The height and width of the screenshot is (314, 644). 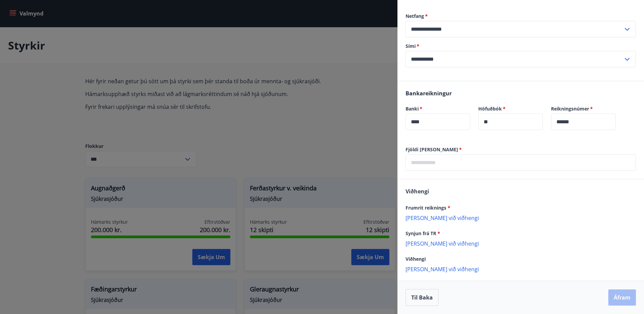 I want to click on button: Til baka, so click(x=422, y=298).